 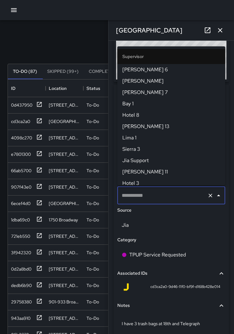 I want to click on div: 907f43e0, so click(x=20, y=186).